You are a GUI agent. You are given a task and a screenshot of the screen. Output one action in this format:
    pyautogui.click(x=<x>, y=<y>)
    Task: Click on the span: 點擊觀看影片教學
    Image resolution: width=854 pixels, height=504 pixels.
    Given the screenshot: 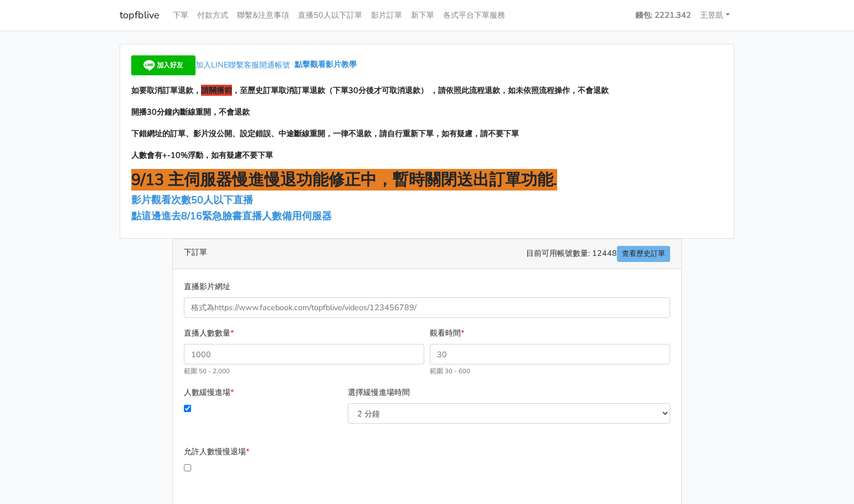 What is the action you would take?
    pyautogui.click(x=326, y=65)
    